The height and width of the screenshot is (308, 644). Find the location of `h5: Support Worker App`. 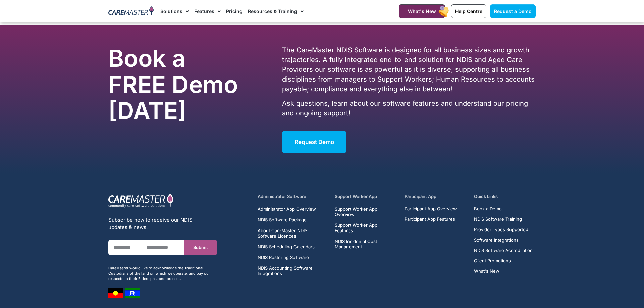

h5: Support Worker App is located at coordinates (365, 196).